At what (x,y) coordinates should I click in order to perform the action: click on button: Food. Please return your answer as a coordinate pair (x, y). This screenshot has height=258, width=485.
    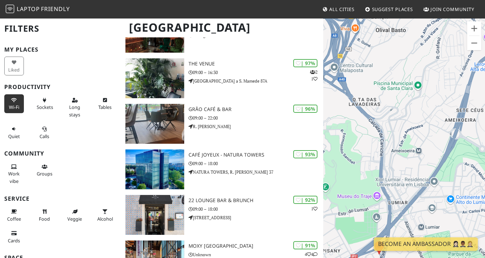
    Looking at the image, I should click on (44, 215).